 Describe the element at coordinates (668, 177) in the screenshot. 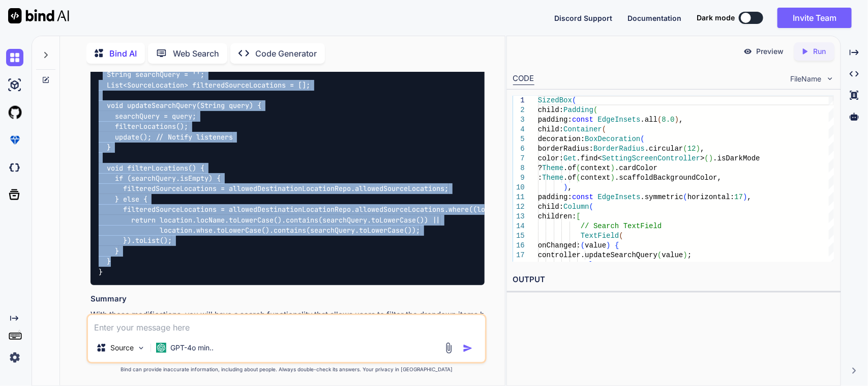

I see `span: .scaffoldBackgroundColor,` at that location.